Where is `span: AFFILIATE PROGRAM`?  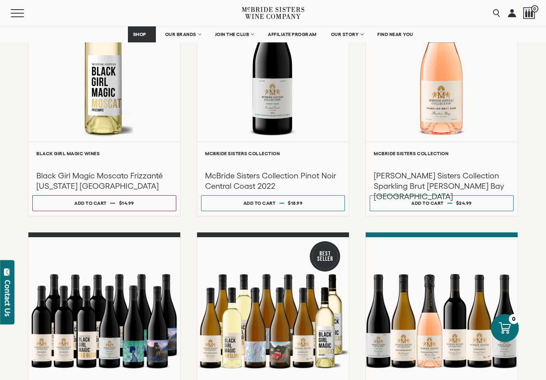 span: AFFILIATE PROGRAM is located at coordinates (292, 34).